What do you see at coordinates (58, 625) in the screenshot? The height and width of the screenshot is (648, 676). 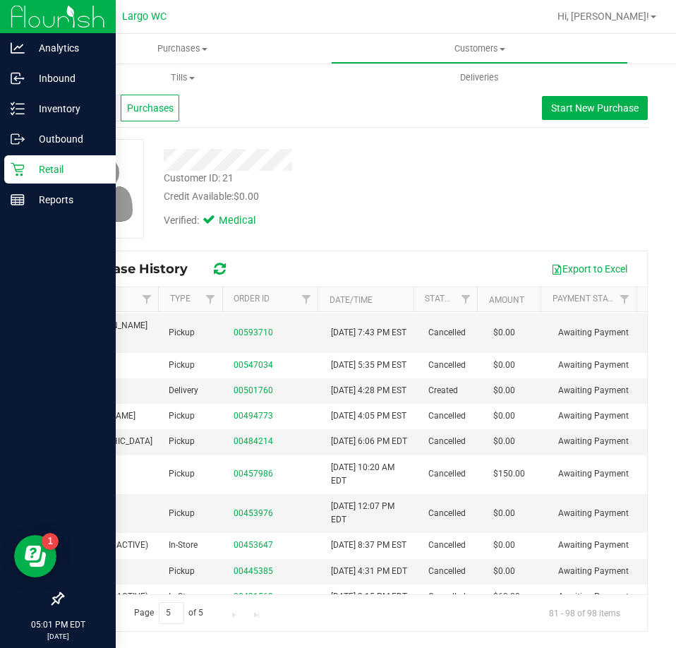 I see `p: 05:01 PM EDT` at bounding box center [58, 625].